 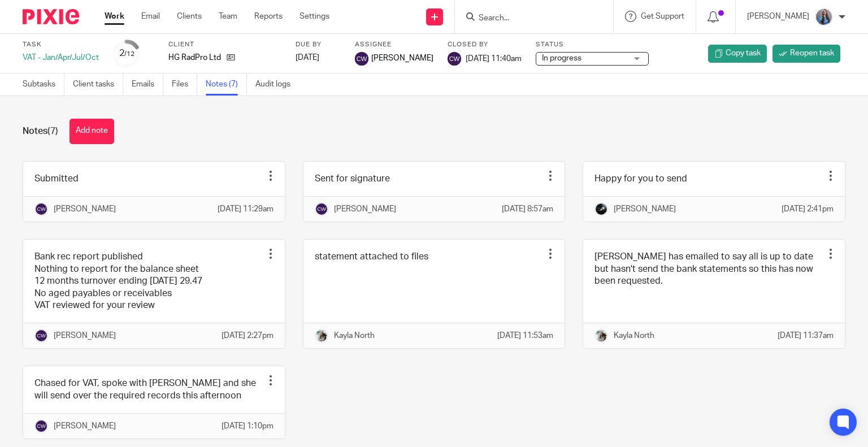 What do you see at coordinates (61, 58) in the screenshot?
I see `div: VAT - Jan/Apr/Jul/Oct` at bounding box center [61, 58].